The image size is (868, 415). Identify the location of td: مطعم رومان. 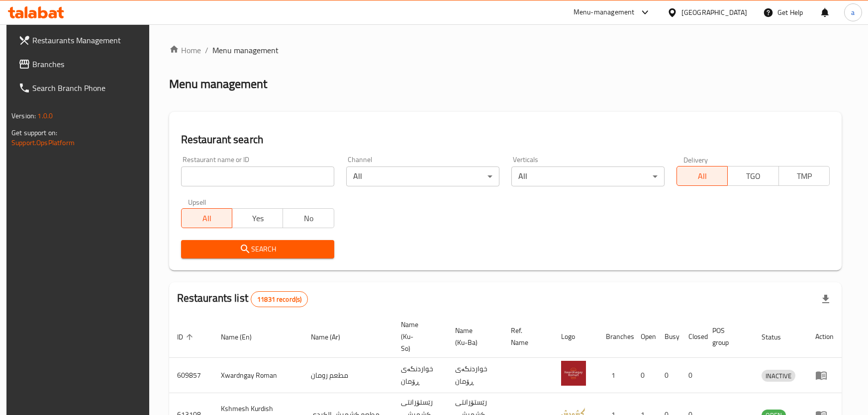
(348, 376).